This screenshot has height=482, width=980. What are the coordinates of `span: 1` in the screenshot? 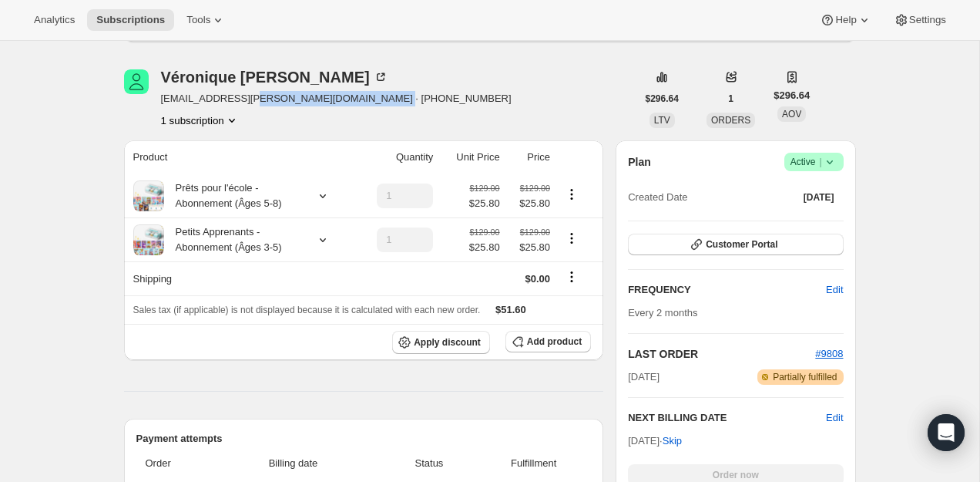 It's located at (730, 99).